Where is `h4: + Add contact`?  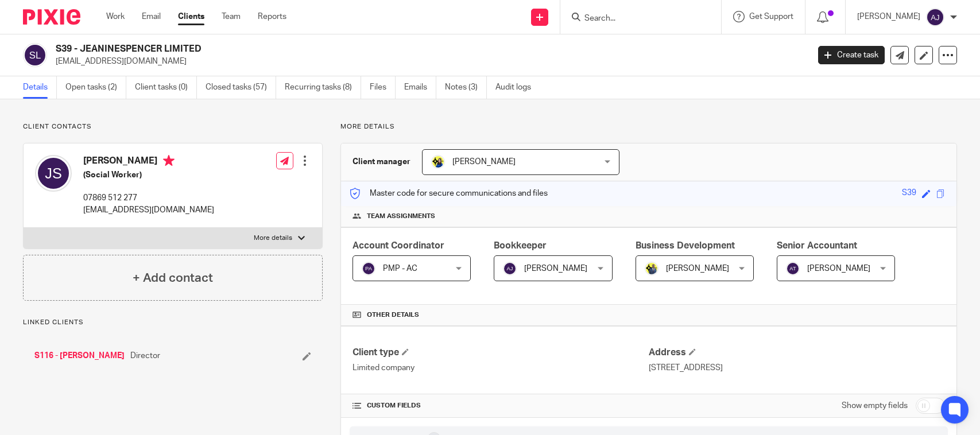
h4: + Add contact is located at coordinates (173, 278).